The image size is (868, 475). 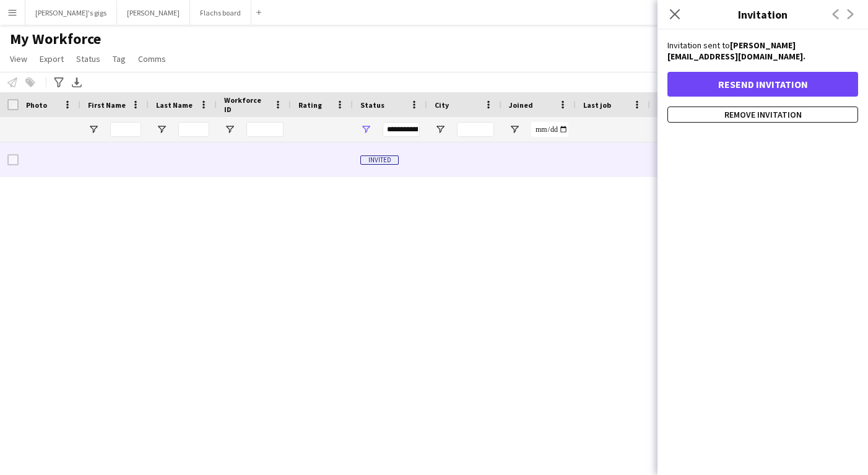 What do you see at coordinates (19, 58) in the screenshot?
I see `a: View` at bounding box center [19, 58].